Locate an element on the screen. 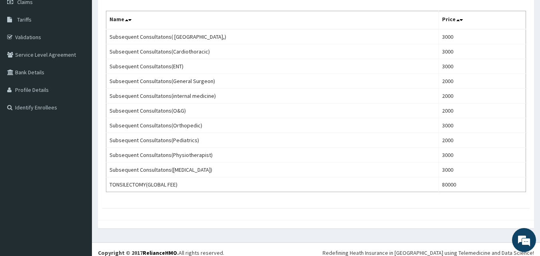 The width and height of the screenshot is (540, 256). td: 80000 is located at coordinates (482, 185).